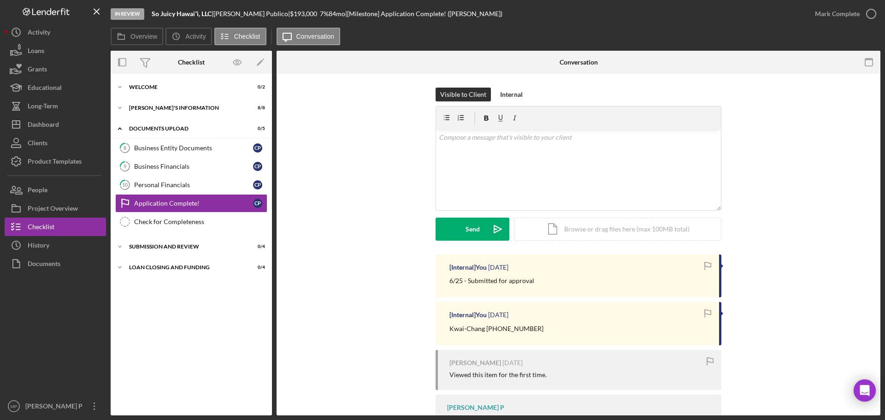  I want to click on label: Checklist, so click(247, 36).